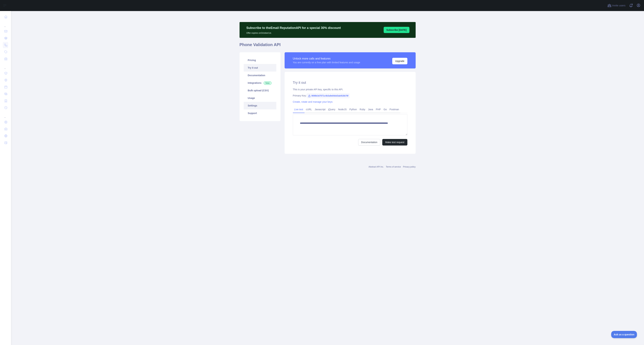  Describe the element at coordinates (293, 32) in the screenshot. I see `p: Offer expires on October 1st.` at that location.